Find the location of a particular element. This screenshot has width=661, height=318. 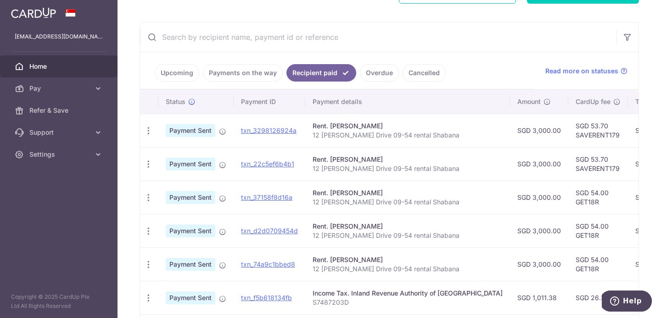

p: S7487203D is located at coordinates (407, 303).